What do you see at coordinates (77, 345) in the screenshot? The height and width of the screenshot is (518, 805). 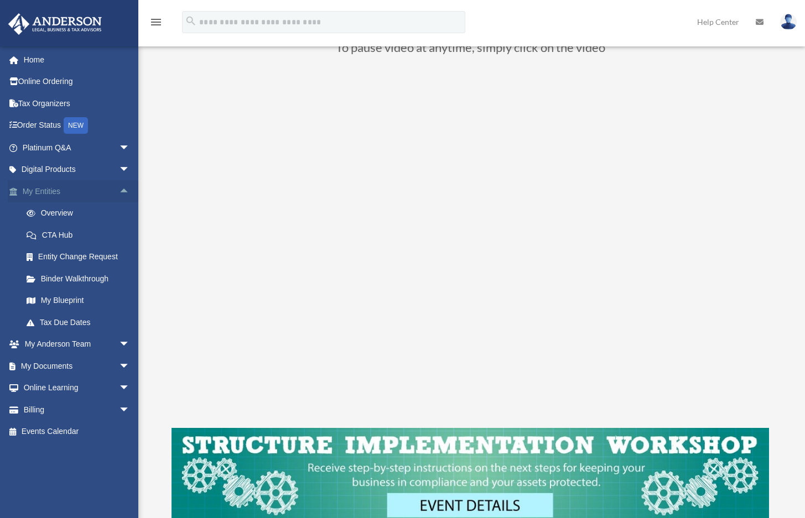 I see `a: My Anderson Teamarrow_drop_down` at bounding box center [77, 345].